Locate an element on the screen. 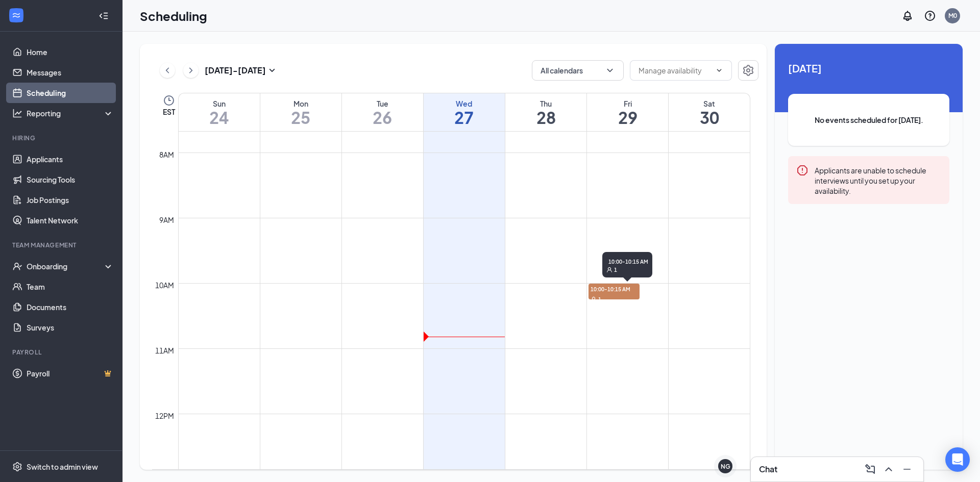 This screenshot has width=980, height=482. a: Documents is located at coordinates (70, 307).